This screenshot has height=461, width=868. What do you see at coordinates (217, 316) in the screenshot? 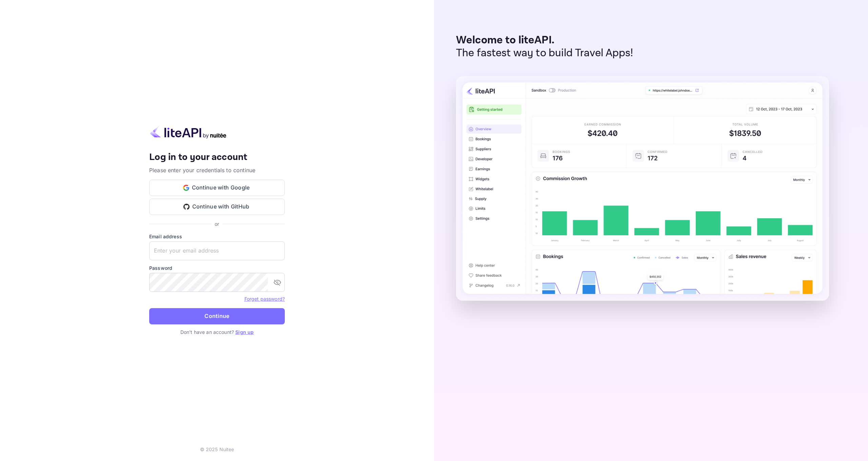
I see `button: Continue` at bounding box center [217, 316].